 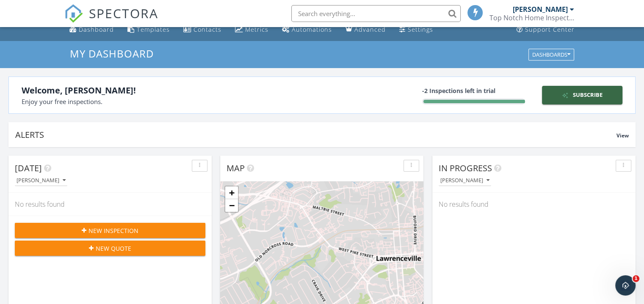 I want to click on div: Contacts, so click(x=208, y=29).